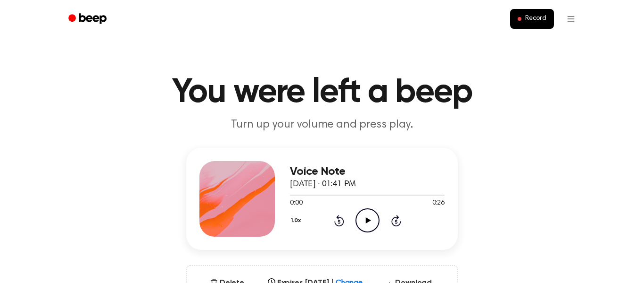 The height and width of the screenshot is (283, 644). Describe the element at coordinates (322, 92) in the screenshot. I see `h1: You were left a beep` at that location.